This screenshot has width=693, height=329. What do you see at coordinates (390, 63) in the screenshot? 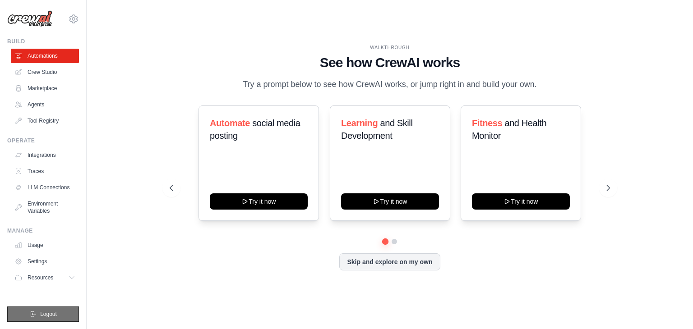
I see `h1: See how CrewAI works` at bounding box center [390, 63].